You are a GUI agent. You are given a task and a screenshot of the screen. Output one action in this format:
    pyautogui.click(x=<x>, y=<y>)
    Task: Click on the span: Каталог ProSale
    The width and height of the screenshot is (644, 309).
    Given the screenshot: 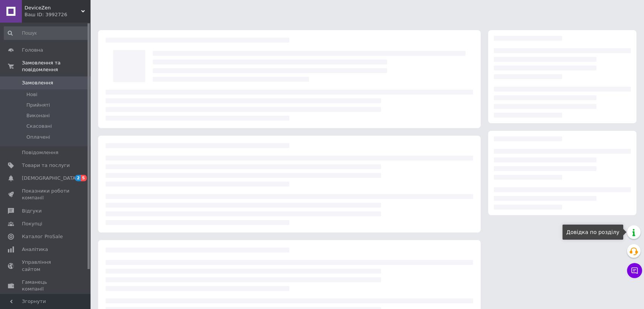 What is the action you would take?
    pyautogui.click(x=42, y=237)
    